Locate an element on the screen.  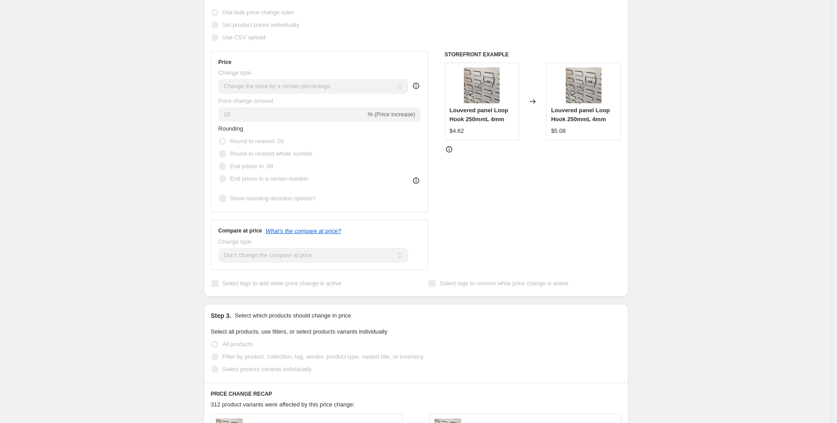
span: Select tags to remove while price change is active is located at coordinates (504, 283).